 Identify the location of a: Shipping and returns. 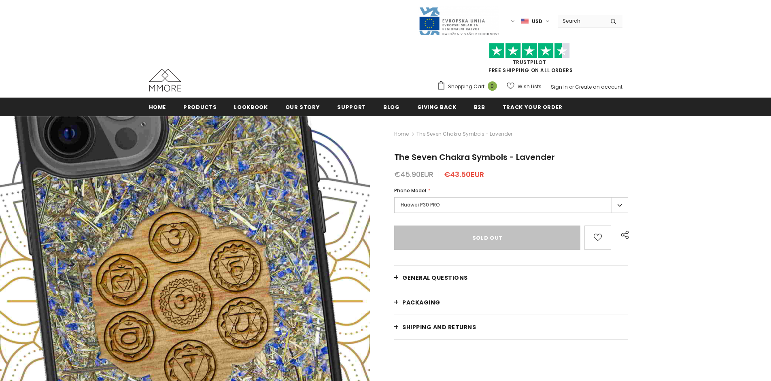
(511, 327).